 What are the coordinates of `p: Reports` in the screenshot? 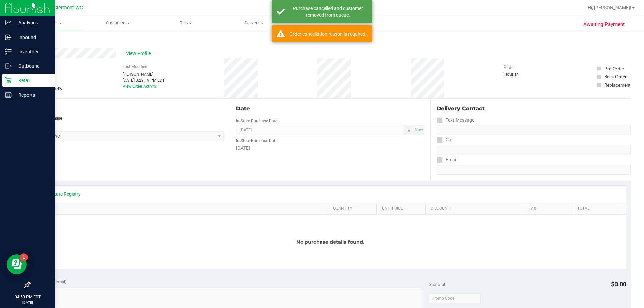 It's located at (32, 95).